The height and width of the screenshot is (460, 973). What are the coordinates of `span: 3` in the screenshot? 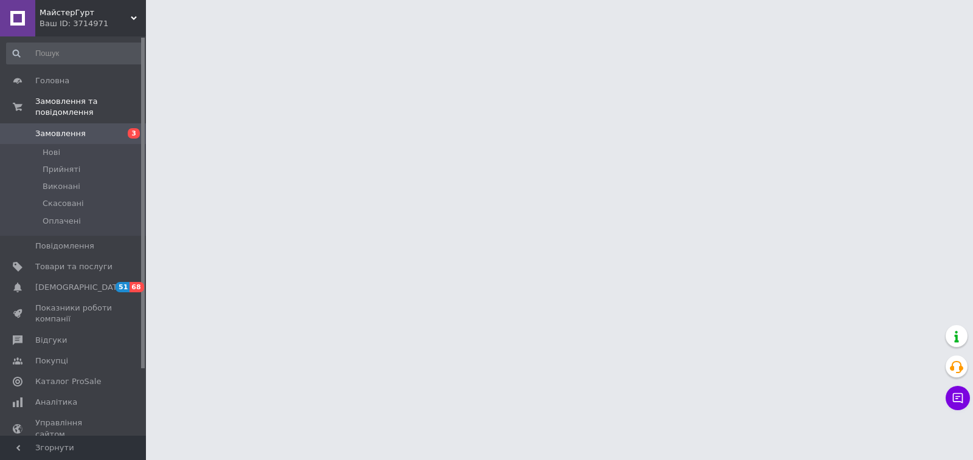 It's located at (134, 133).